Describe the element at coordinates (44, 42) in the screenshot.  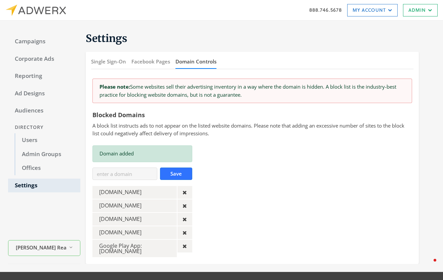
I see `a: Campaigns` at that location.